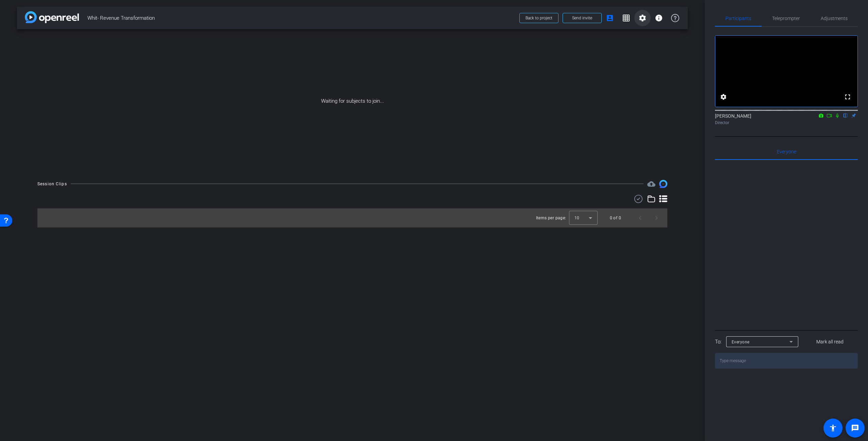 The image size is (868, 441). What do you see at coordinates (855, 428) in the screenshot?
I see `mat-icon: message` at bounding box center [855, 428].